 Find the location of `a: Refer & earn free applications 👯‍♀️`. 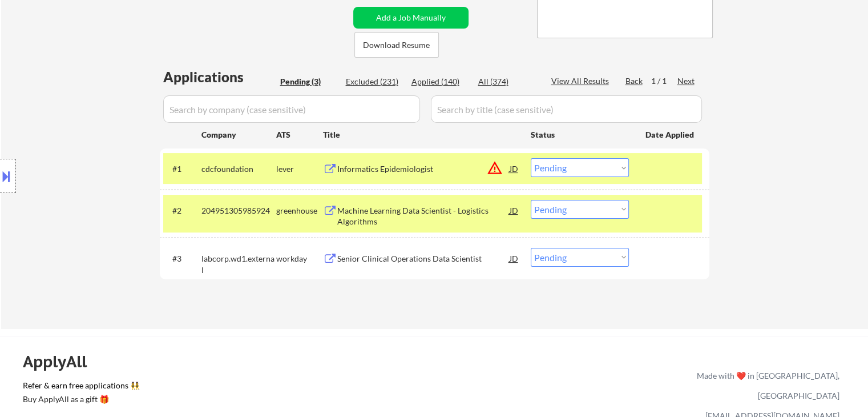

a: Refer & earn free applications 👯‍♀️ is located at coordinates (240, 387).